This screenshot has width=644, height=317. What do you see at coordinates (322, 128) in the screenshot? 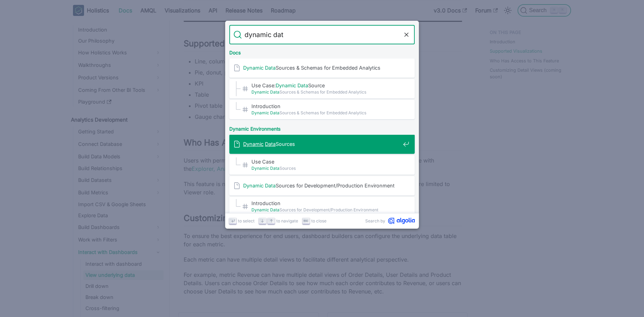
I see `div: Dynamic Environments` at bounding box center [322, 128].